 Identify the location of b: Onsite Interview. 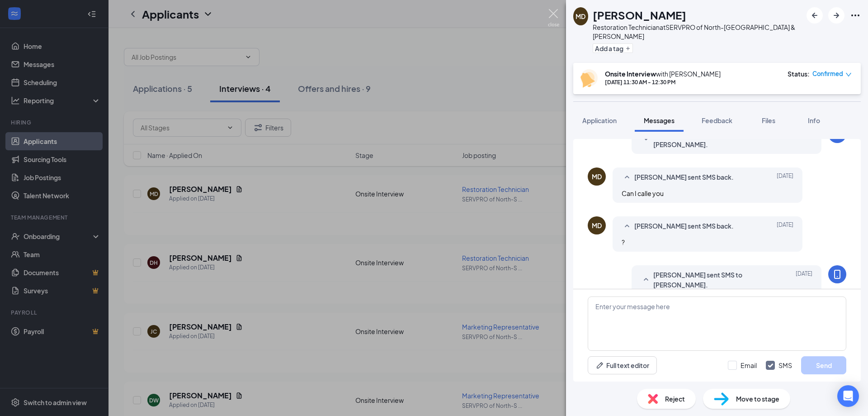
(630, 74).